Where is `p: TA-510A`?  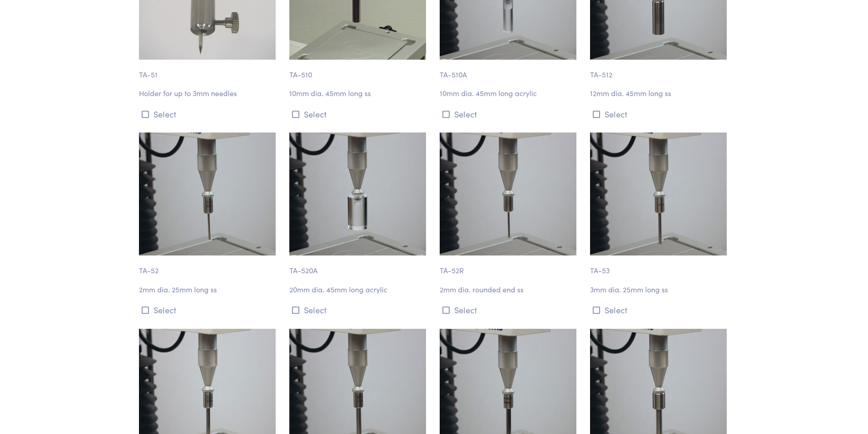 p: TA-510A is located at coordinates (510, 71).